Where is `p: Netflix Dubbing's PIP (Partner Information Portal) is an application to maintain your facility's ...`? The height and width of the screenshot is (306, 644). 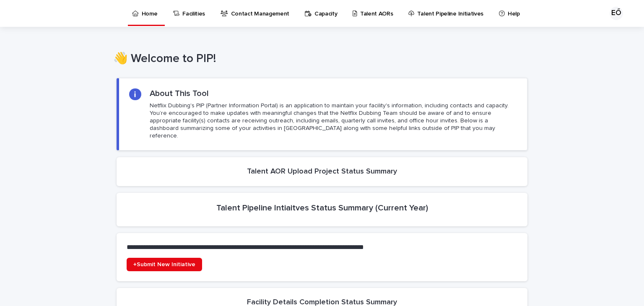
p: Netflix Dubbing's PIP (Partner Information Portal) is an application to maintain your facility's ... is located at coordinates (333, 121).